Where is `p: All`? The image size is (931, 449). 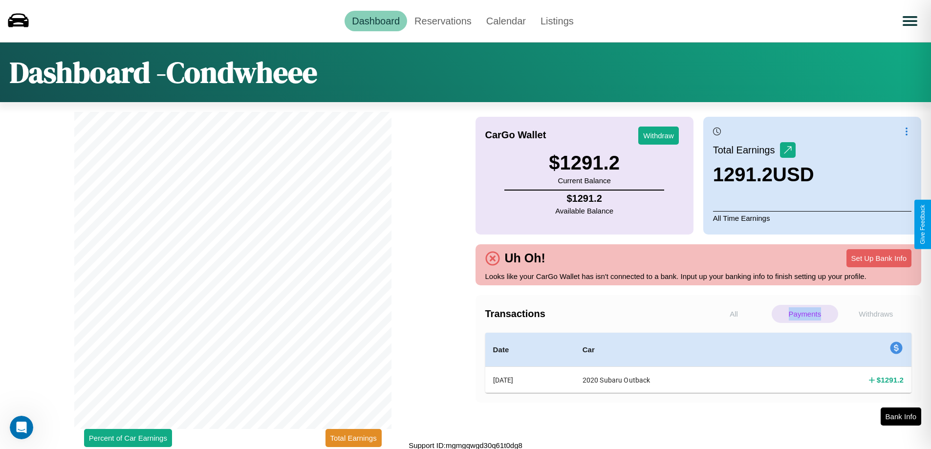
p: All is located at coordinates (734, 314).